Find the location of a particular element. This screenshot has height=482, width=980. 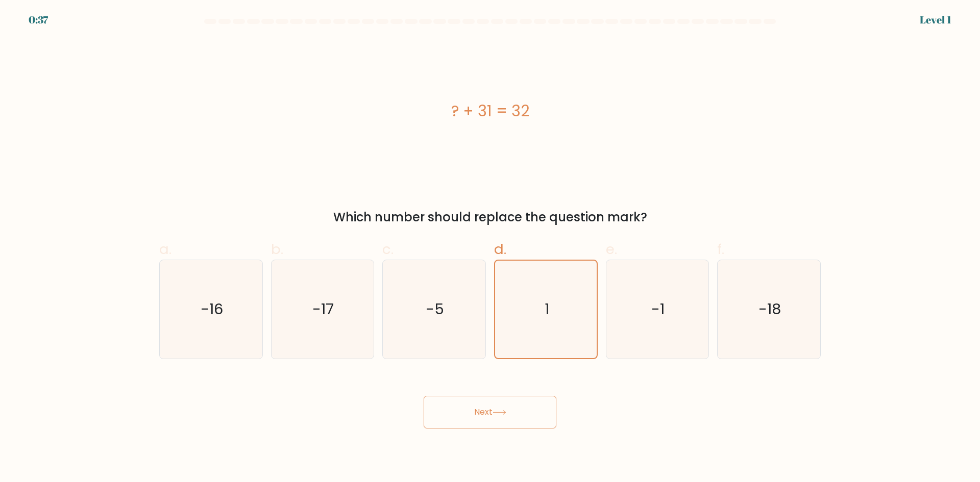

button: Next is located at coordinates (490, 413).